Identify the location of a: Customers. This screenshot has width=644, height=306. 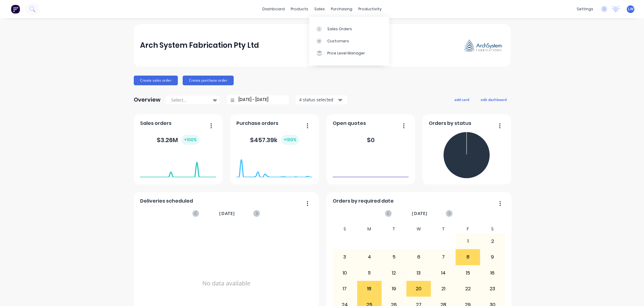
(349, 41).